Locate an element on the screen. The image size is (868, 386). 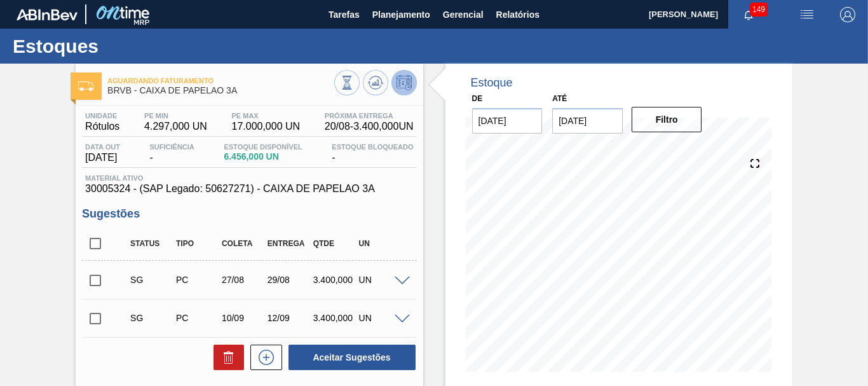
span: Planejamento is located at coordinates (401, 15).